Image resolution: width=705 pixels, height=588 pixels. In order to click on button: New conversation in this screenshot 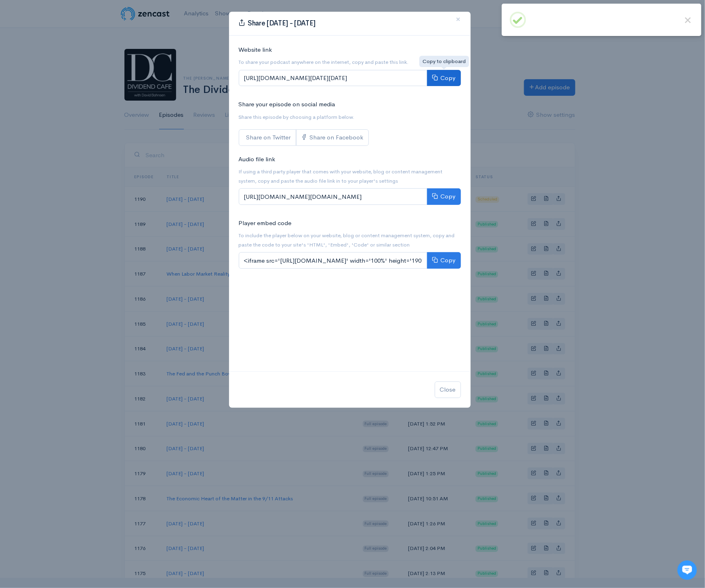, I will do `click(81, 115)`.